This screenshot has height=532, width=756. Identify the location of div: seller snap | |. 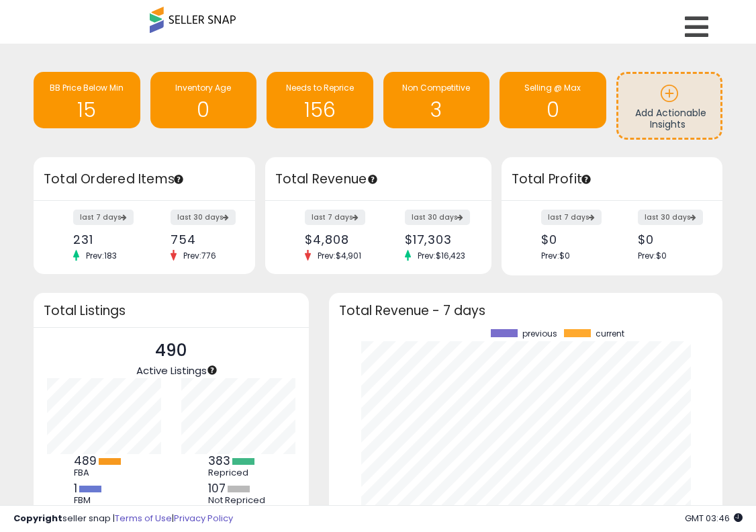
(123, 518).